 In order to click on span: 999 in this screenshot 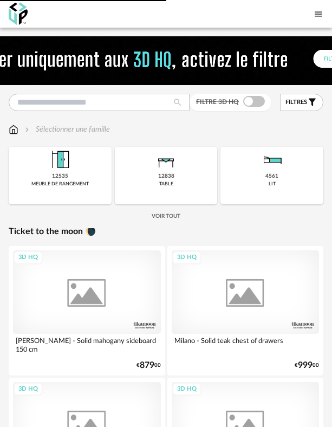, I will do `click(305, 365)`.